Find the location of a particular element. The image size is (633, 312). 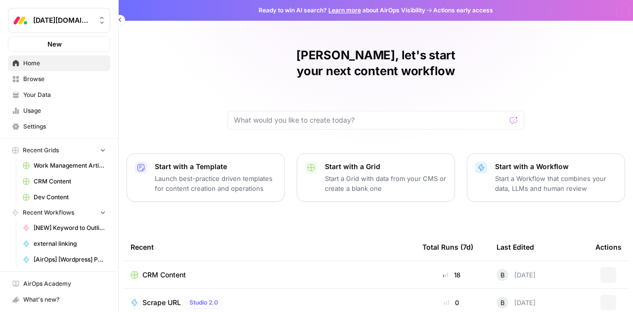

span: AirOps Academy is located at coordinates (64, 284).